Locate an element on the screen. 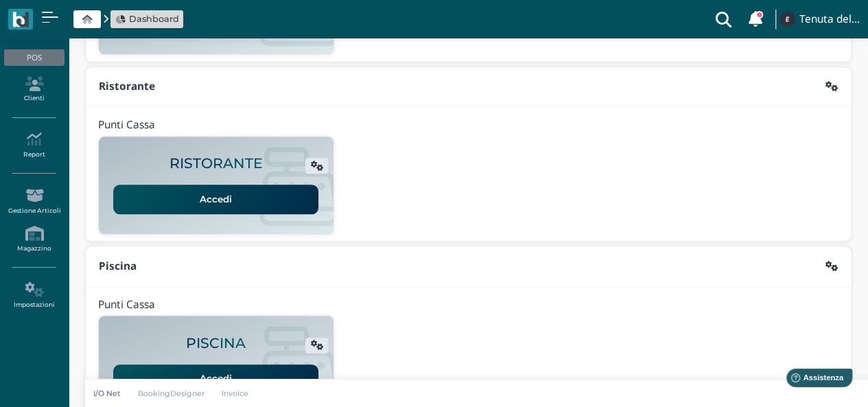 The height and width of the screenshot is (407, 868). a: ... Tenuta del Barco is located at coordinates (818, 19).